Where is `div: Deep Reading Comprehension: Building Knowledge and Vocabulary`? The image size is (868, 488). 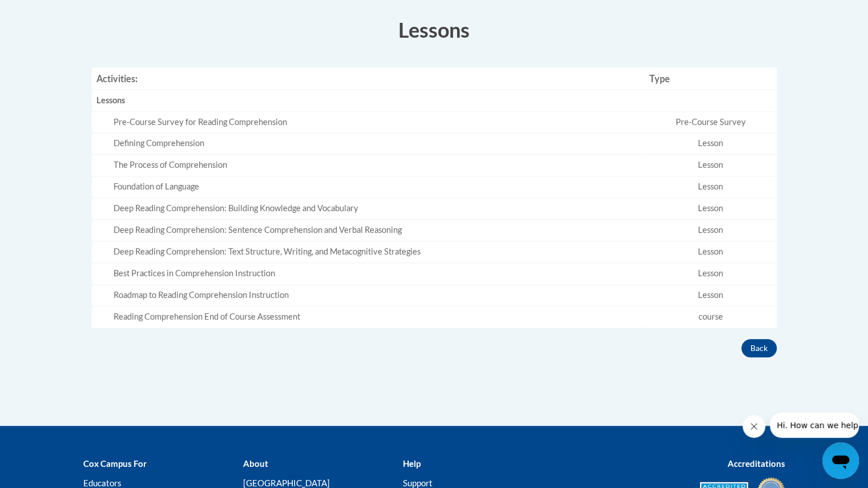 div: Deep Reading Comprehension: Building Knowledge and Vocabulary is located at coordinates (377, 209).